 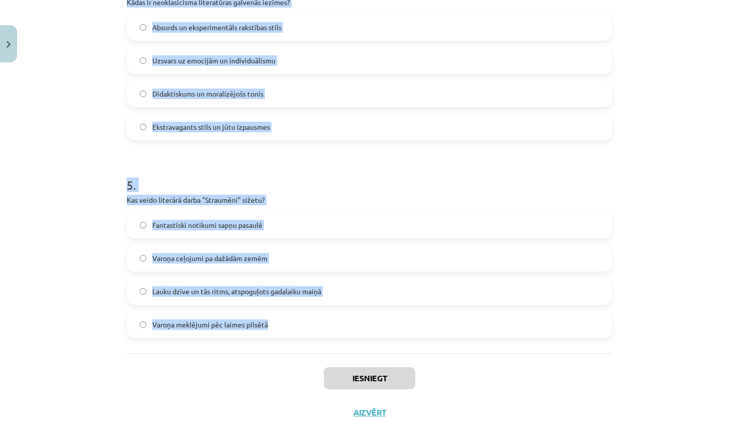 What do you see at coordinates (370, 200) in the screenshot?
I see `p: Kas veido literārā darba "Straumēni" sižetu?` at bounding box center [370, 200].